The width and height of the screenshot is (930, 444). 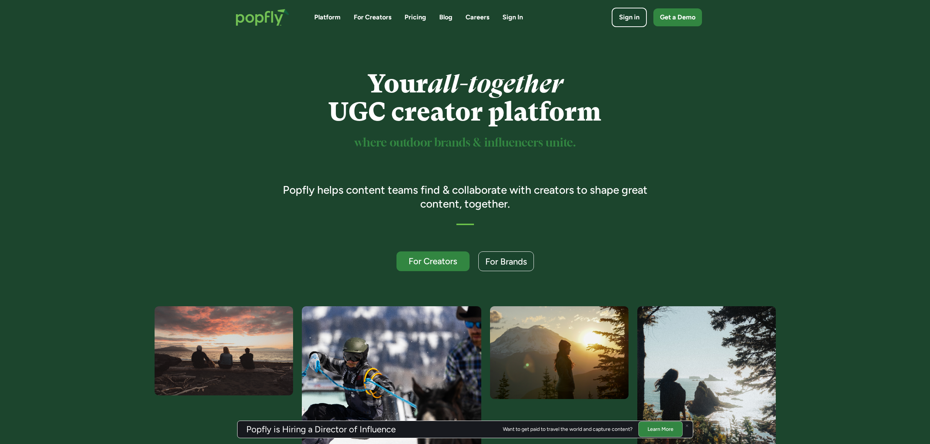 I want to click on div: Want to get paid to travel the world and capture content?, so click(x=568, y=429).